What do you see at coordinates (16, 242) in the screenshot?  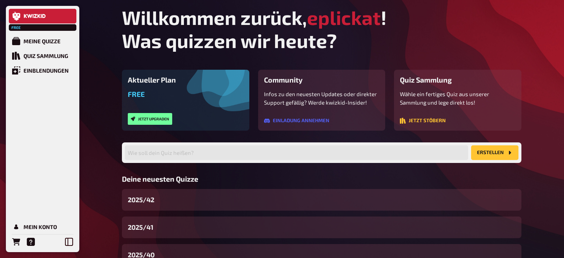 I see `a: Bestellungen` at bounding box center [16, 242].